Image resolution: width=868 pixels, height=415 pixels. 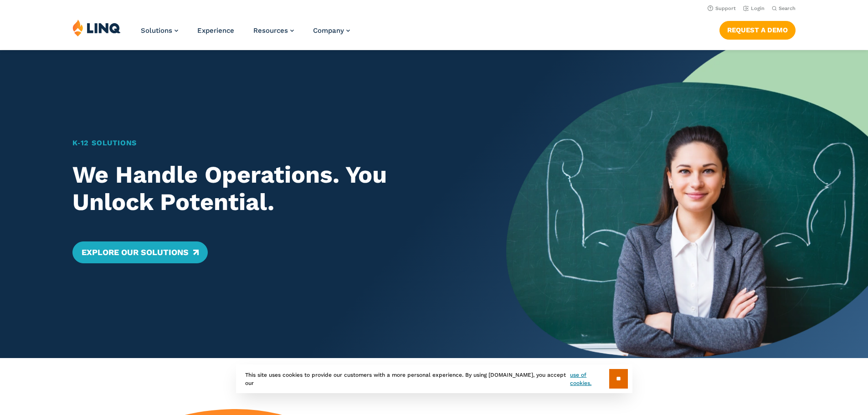 What do you see at coordinates (687, 204) in the screenshot?
I see `img: Home Banner` at bounding box center [687, 204].